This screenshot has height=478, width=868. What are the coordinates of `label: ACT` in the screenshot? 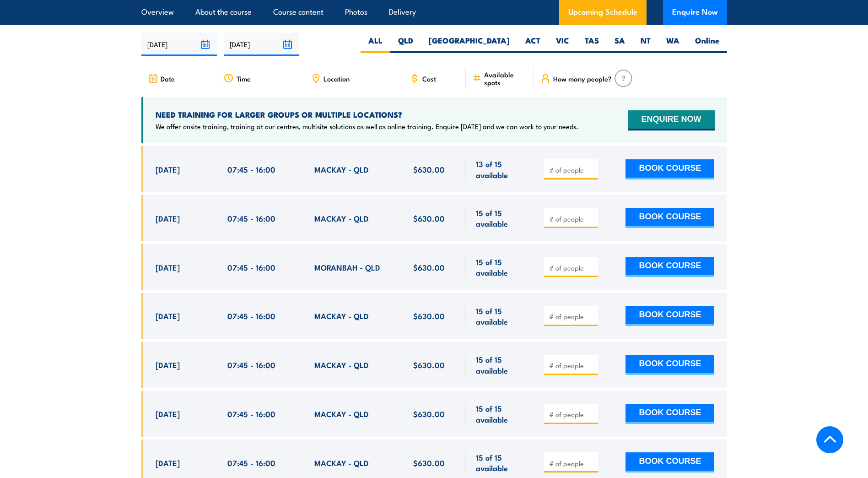 It's located at (532, 44).